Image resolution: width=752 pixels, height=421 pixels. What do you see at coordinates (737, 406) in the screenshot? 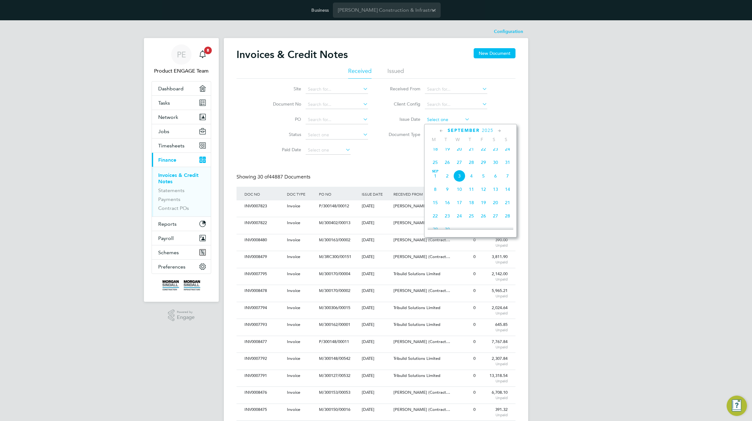
I see `button: Engage Resource Center` at bounding box center [737, 406].